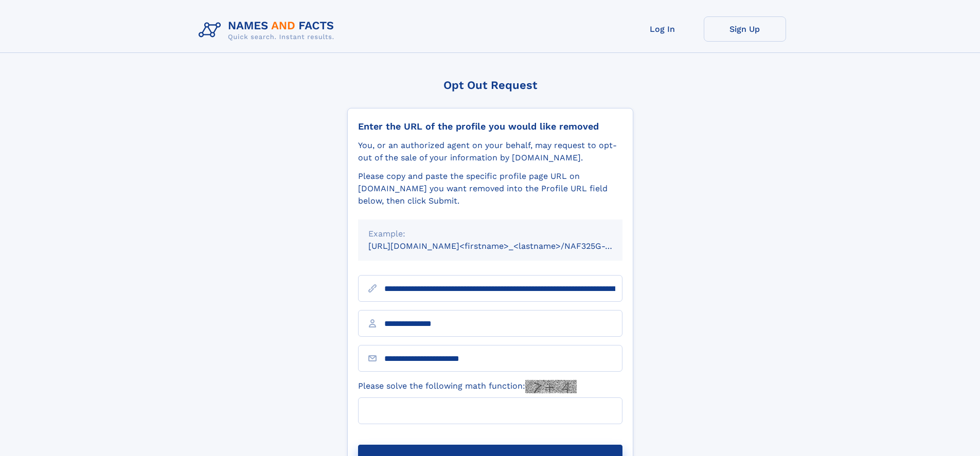 The height and width of the screenshot is (456, 980). Describe the element at coordinates (490, 126) in the screenshot. I see `div: Enter the URL of the profile you would like removed` at that location.